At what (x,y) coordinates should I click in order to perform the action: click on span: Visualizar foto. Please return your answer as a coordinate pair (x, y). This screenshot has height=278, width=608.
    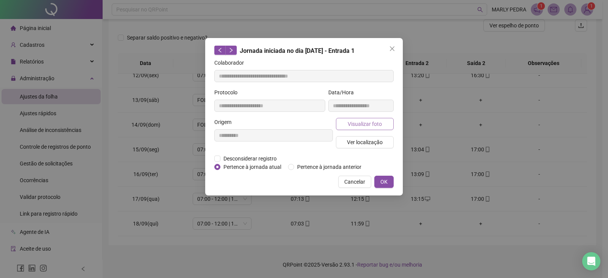
    Looking at the image, I should click on (365, 124).